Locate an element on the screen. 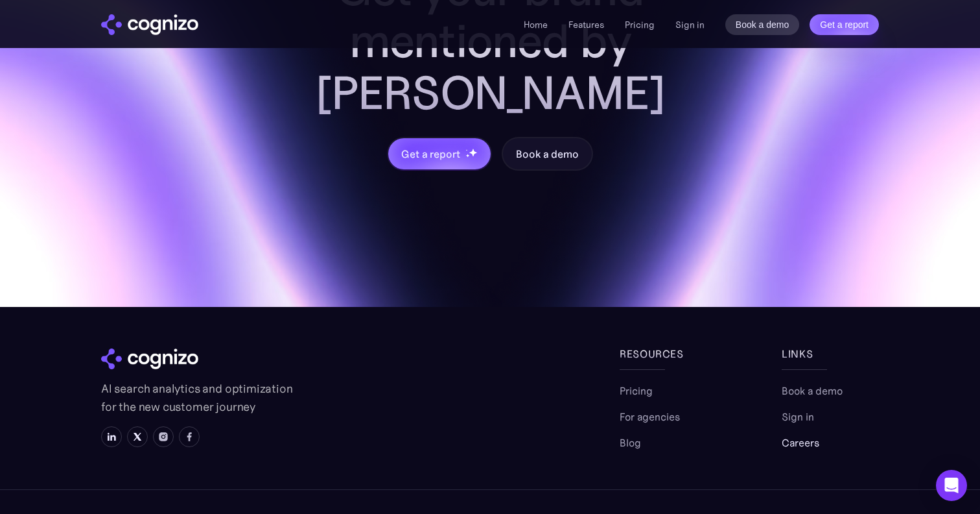 This screenshot has height=514, width=980. a: Careers is located at coordinates (801, 442).